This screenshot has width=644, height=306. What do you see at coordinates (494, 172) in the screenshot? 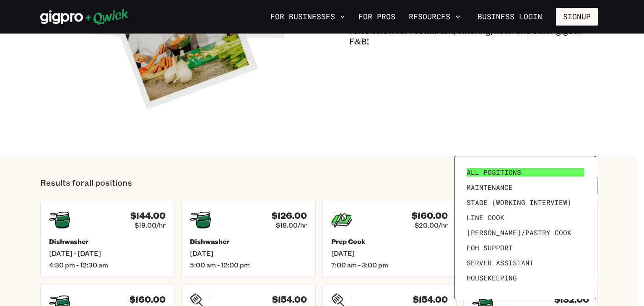
I see `span: All Positions` at bounding box center [494, 172].